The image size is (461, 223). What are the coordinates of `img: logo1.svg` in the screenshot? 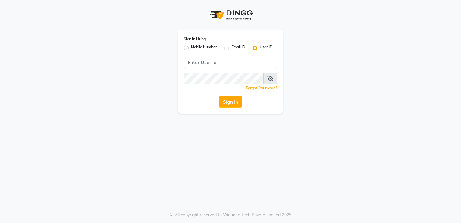 It's located at (231, 15).